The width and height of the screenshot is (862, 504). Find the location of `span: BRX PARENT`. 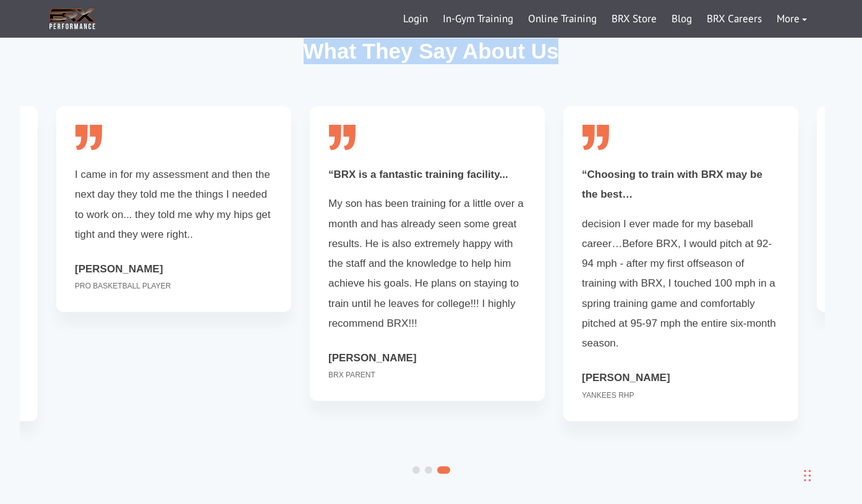

span: BRX PARENT is located at coordinates (427, 375).